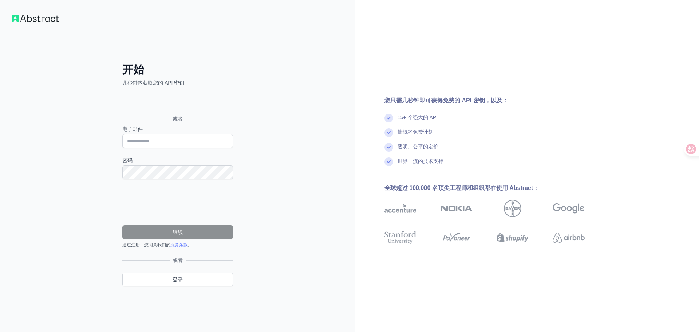 The image size is (699, 332). I want to click on img: 斯坦福大学, so click(400, 237).